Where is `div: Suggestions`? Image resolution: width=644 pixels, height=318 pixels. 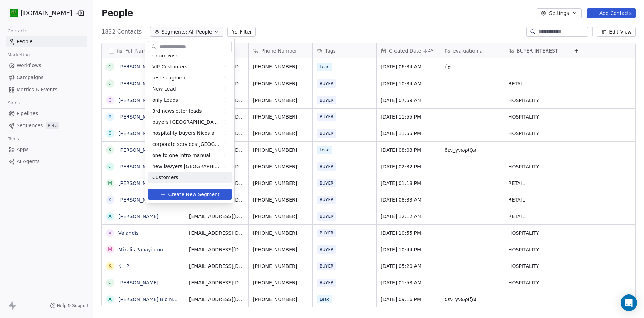
div: Suggestions is located at coordinates (190, 105).